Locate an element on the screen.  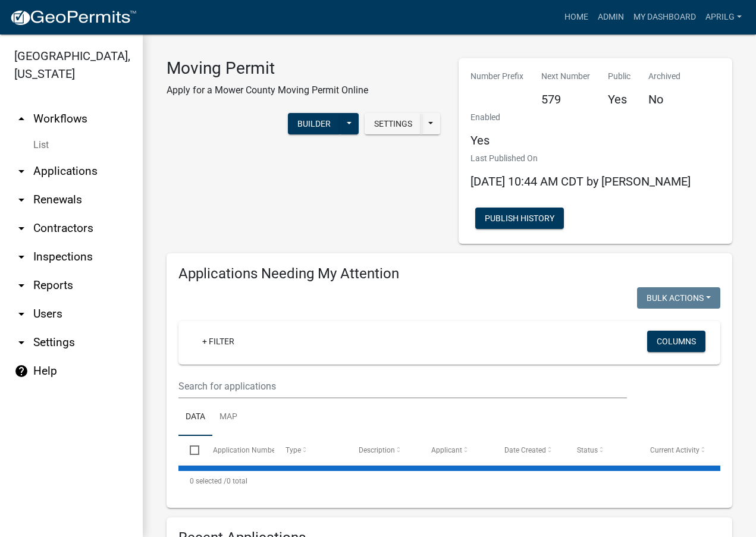
span: Date Created is located at coordinates (525, 450).